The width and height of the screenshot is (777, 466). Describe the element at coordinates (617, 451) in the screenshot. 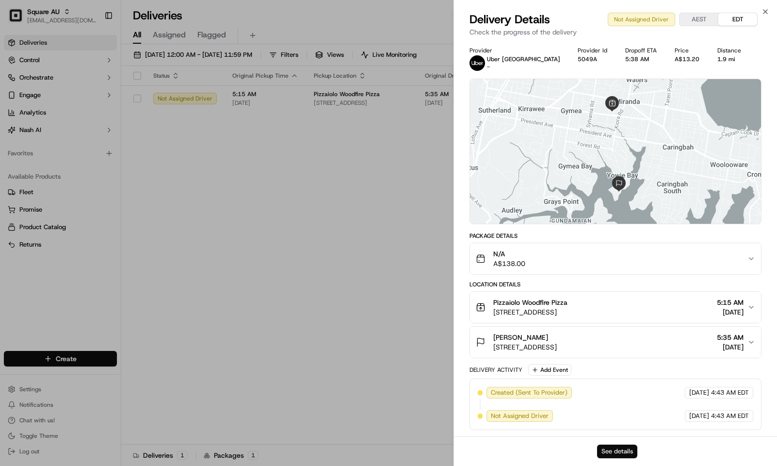

I see `button: See details` at that location.